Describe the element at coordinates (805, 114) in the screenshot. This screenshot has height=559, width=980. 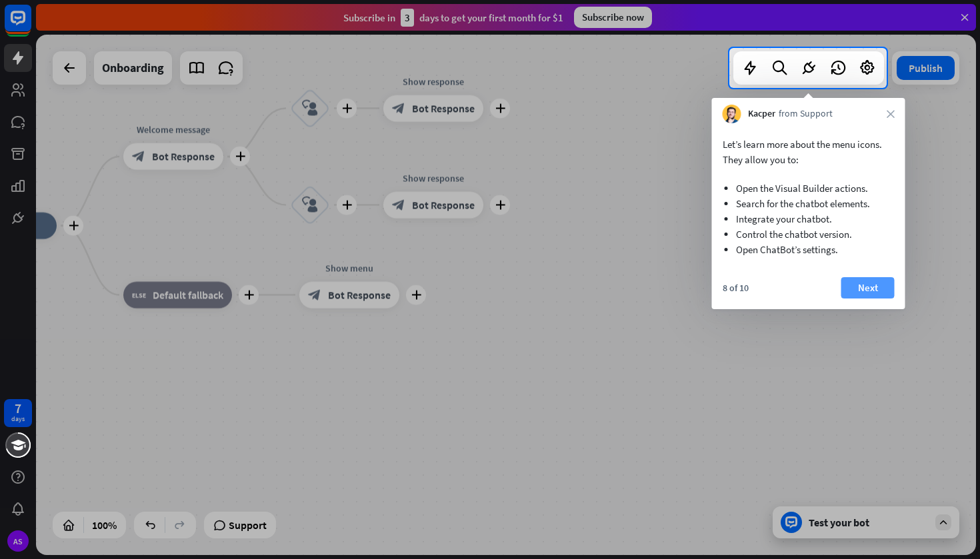
I see `span: from Support` at that location.